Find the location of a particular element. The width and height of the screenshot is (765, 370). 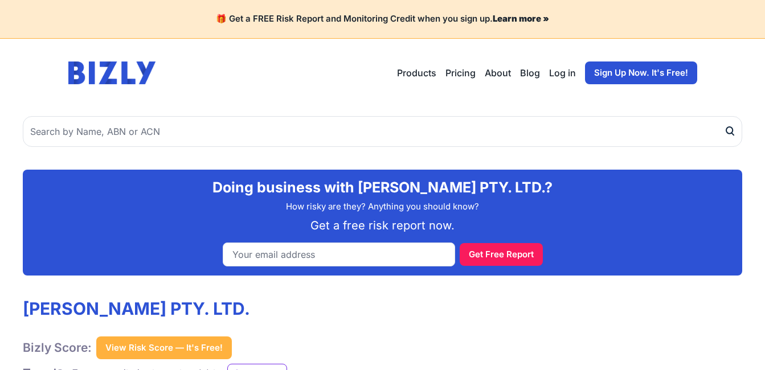

input: Your email address is located at coordinates (339, 255).